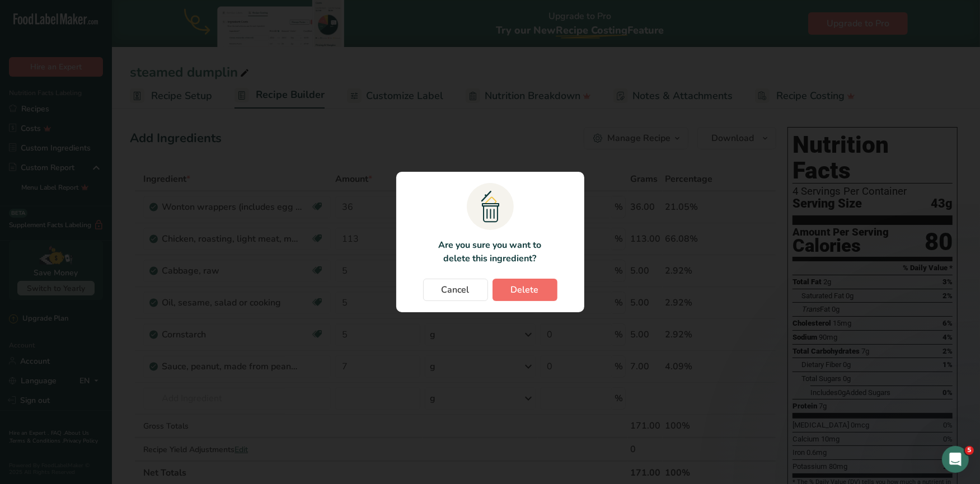 Image resolution: width=980 pixels, height=484 pixels. What do you see at coordinates (490, 252) in the screenshot?
I see `p: Are you sure you want to delete this ingredient?` at bounding box center [490, 252].